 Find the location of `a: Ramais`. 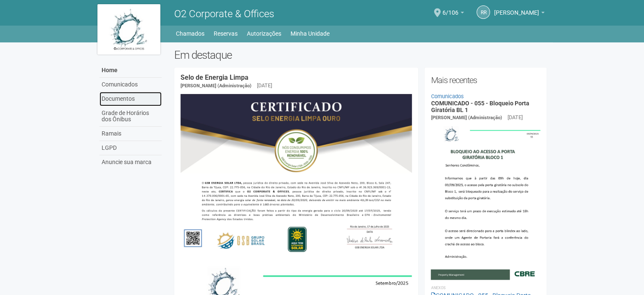

a: Ramais is located at coordinates (131, 134).